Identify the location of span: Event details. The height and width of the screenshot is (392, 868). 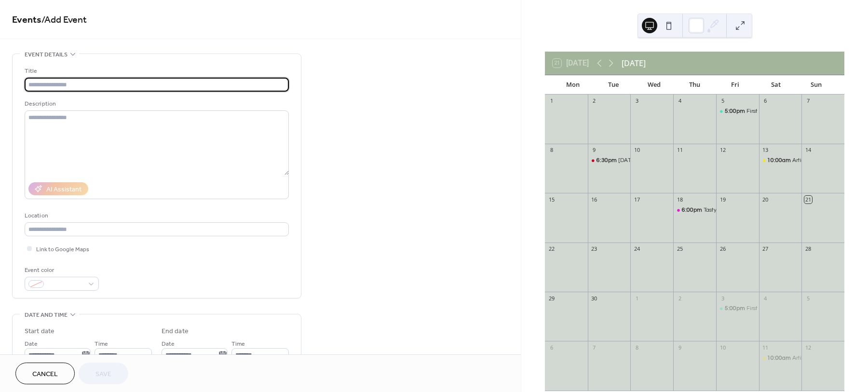
(46, 55).